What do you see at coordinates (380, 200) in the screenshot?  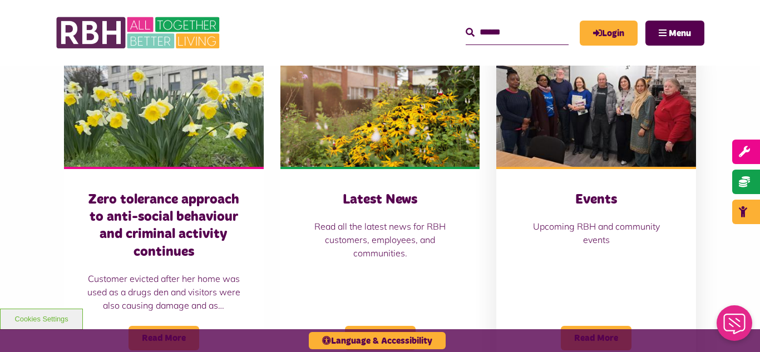 I see `h3: Latest News` at bounding box center [380, 200].